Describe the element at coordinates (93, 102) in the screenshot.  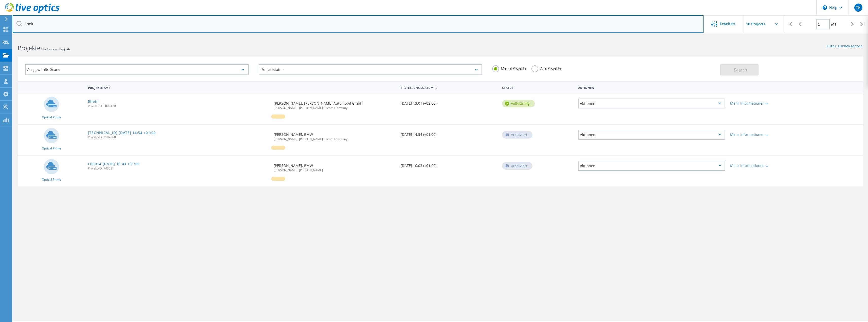
I see `a: Rhein` at that location.